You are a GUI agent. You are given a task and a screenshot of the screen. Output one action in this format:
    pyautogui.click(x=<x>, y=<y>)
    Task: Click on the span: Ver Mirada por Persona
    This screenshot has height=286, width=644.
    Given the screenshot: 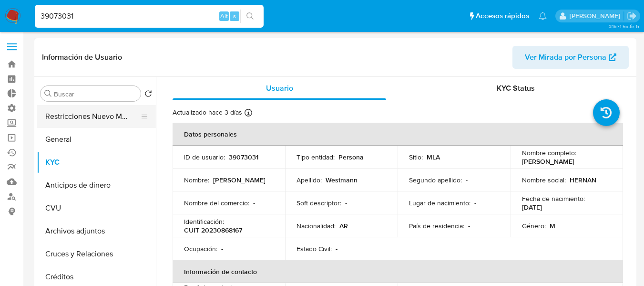 What is the action you would take?
    pyautogui.click(x=565, y=58)
    